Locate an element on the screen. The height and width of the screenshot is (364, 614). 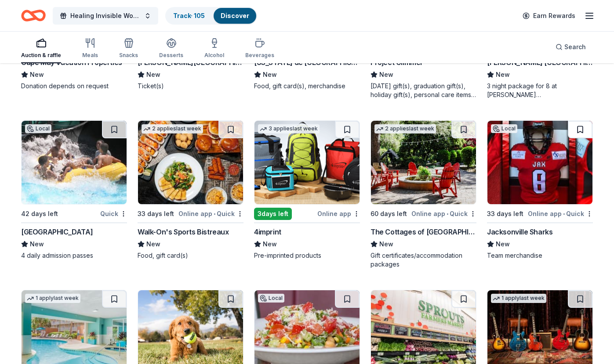
div: 4 daily admission passes is located at coordinates (74, 255).